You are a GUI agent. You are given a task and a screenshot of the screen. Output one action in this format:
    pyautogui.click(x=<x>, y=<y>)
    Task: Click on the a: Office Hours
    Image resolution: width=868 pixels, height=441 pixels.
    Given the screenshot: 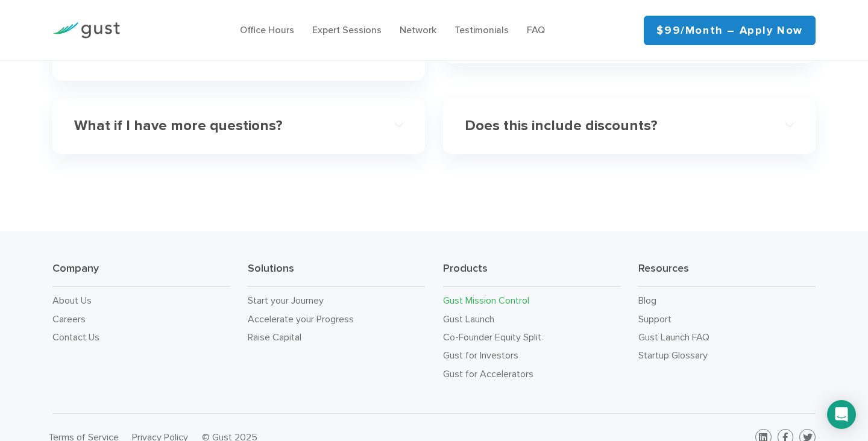 What is the action you would take?
    pyautogui.click(x=267, y=29)
    